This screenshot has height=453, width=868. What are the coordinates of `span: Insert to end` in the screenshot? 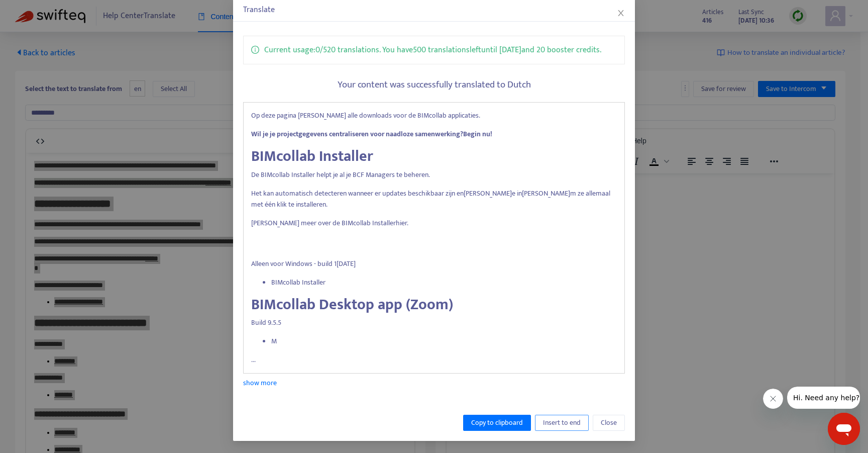 It's located at (562, 422).